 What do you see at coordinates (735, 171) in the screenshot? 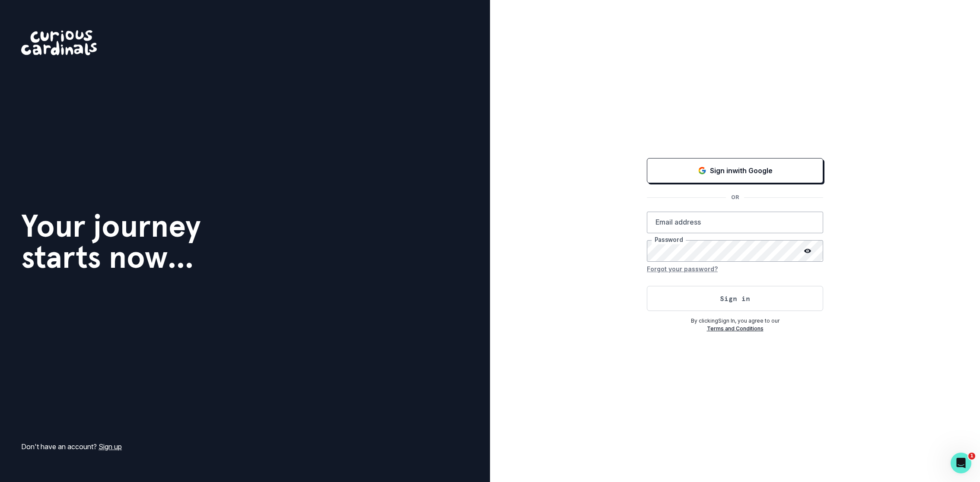
I see `button: Sign in with Google (GSuite)` at bounding box center [735, 171].